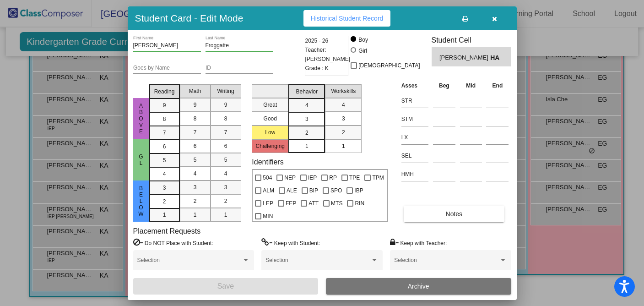 This screenshot has width=644, height=306. I want to click on span: Archive, so click(418, 287).